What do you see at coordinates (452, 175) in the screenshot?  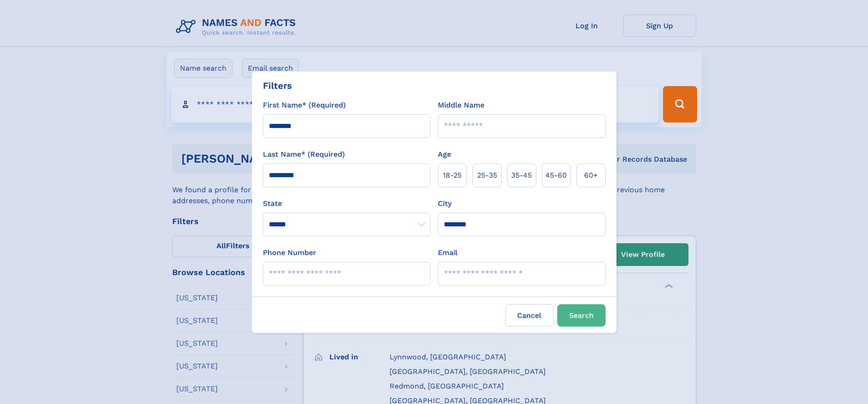 I see `span: 18‑25` at bounding box center [452, 175].